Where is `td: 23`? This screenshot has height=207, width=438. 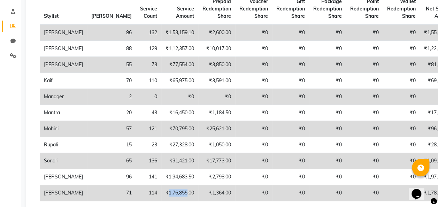
td: 23 is located at coordinates (148, 145).